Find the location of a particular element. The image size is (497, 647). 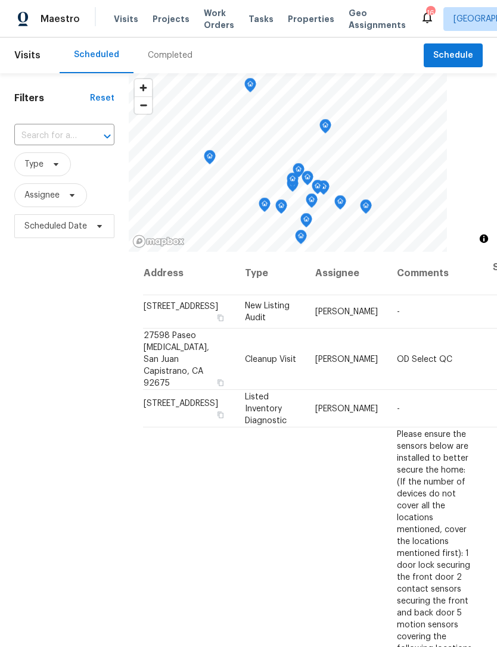

input: Search for an address... is located at coordinates (48, 136).